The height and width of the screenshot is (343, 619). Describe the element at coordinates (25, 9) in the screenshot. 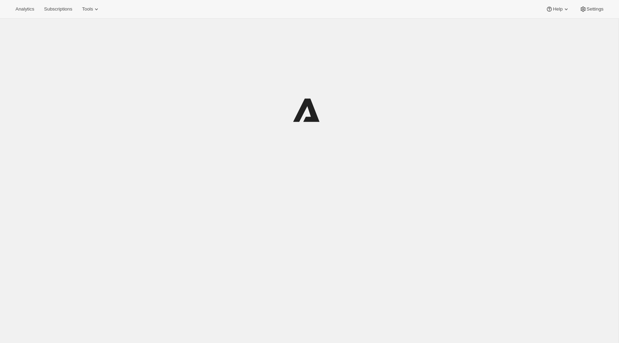

I see `button: Analytics` at that location.